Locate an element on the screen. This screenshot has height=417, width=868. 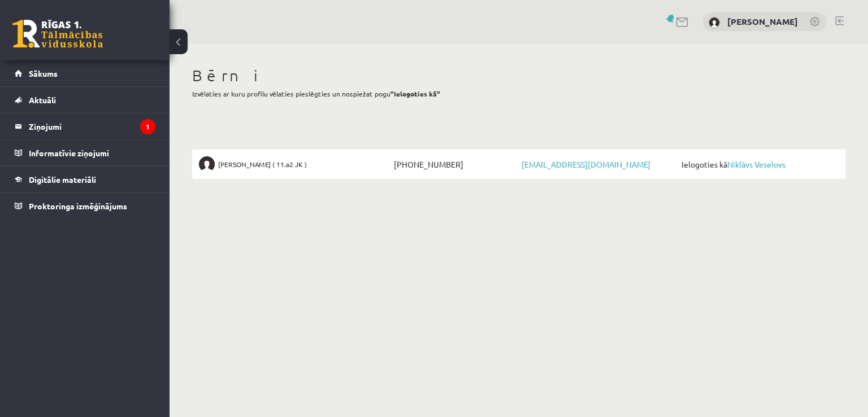
p: Izvēlaties ar kuru profilu vēlaties pieslēgties un nospiežat pogu is located at coordinates (519, 94).